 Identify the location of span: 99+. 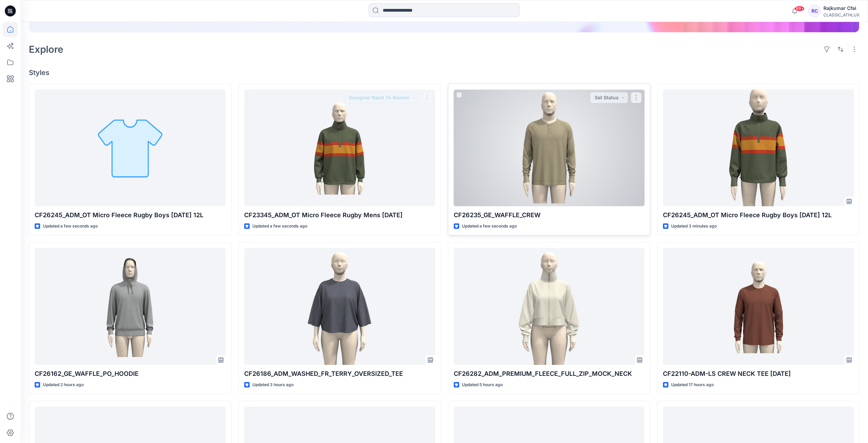
(799, 9).